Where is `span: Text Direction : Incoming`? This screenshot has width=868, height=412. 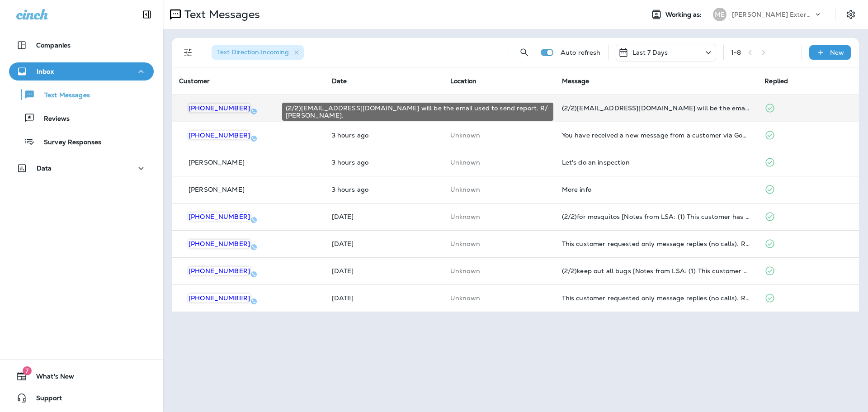 span: Text Direction : Incoming is located at coordinates (253, 52).